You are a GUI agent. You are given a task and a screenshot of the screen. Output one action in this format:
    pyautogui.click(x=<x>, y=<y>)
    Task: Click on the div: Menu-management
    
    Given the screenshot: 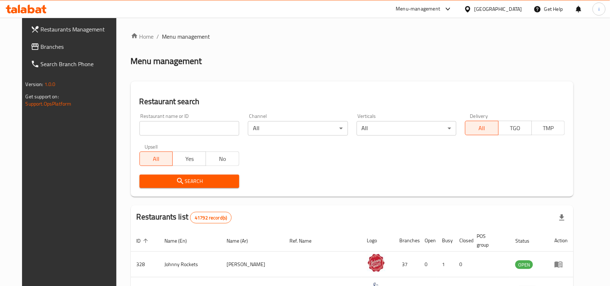 What is the action you would take?
    pyautogui.click(x=418, y=9)
    